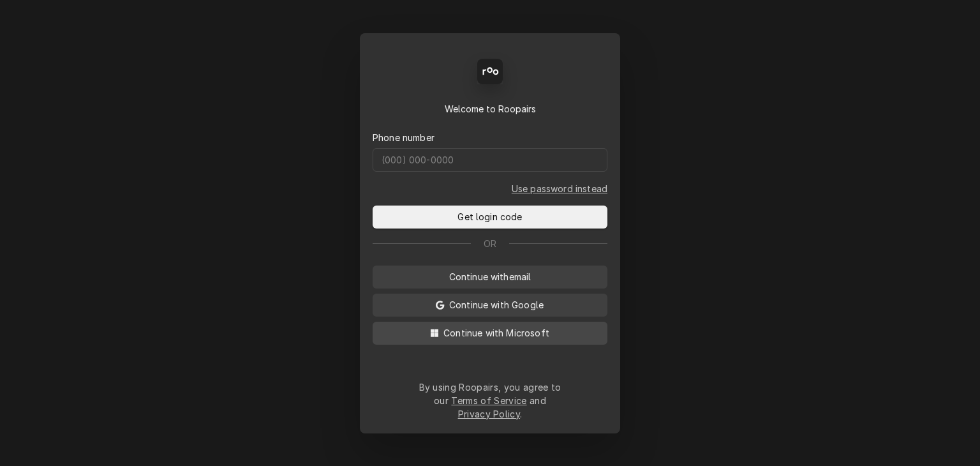  I want to click on div: Or, so click(490, 243).